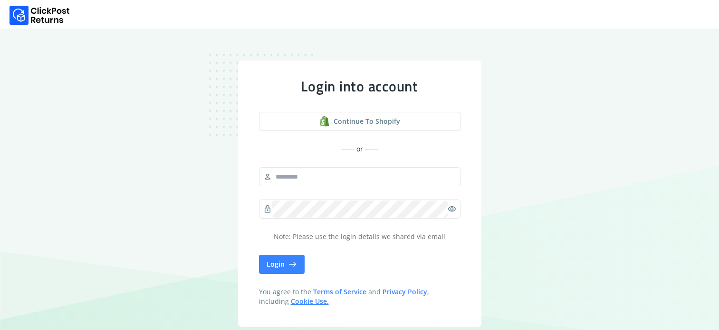 This screenshot has height=330, width=719. Describe the element at coordinates (39, 15) in the screenshot. I see `img: Logo` at that location.